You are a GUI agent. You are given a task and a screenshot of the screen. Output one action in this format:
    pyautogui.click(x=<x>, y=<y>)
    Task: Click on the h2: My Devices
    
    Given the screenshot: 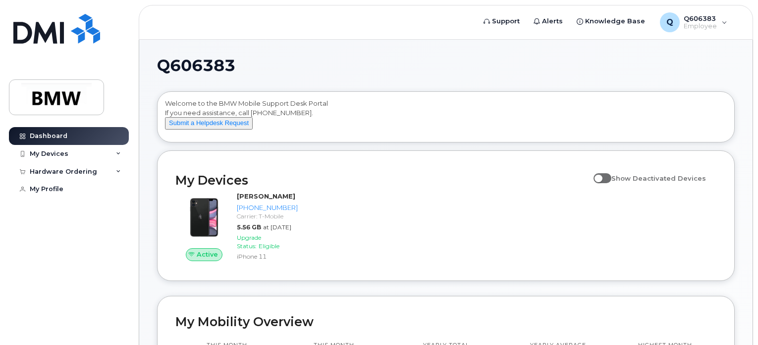 What is the action you would take?
    pyautogui.click(x=382, y=180)
    